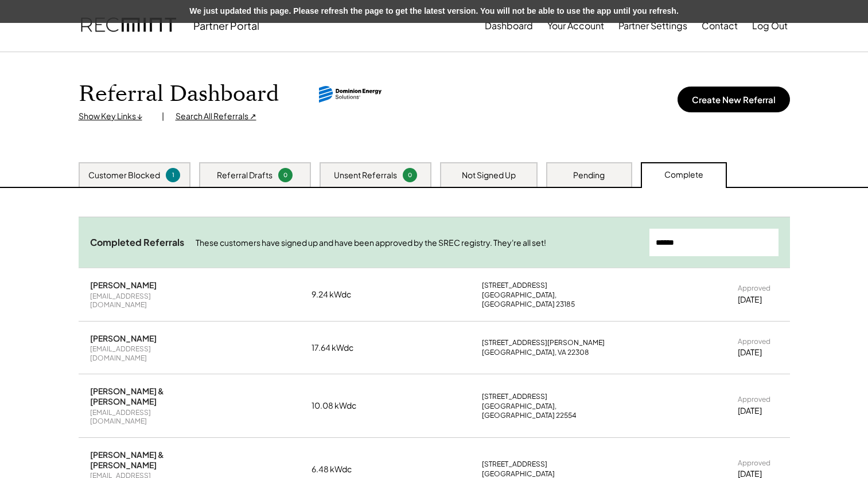  Describe the element at coordinates (340, 469) in the screenshot. I see `div: 6.48 kWdc` at that location.